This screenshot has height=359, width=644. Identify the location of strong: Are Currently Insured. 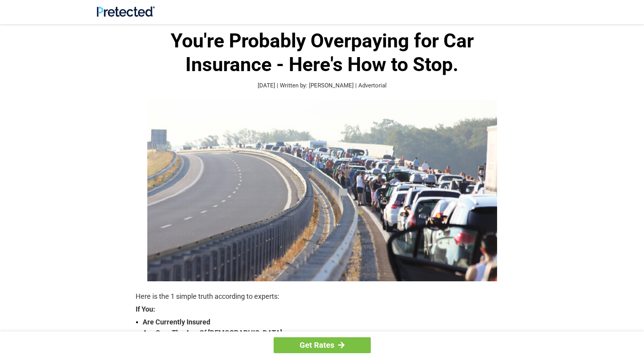
(326, 322).